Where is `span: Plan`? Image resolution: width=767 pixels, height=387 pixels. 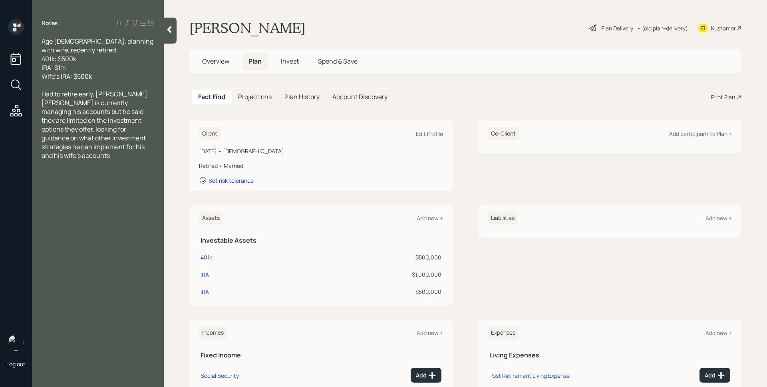 span: Plan is located at coordinates (255, 61).